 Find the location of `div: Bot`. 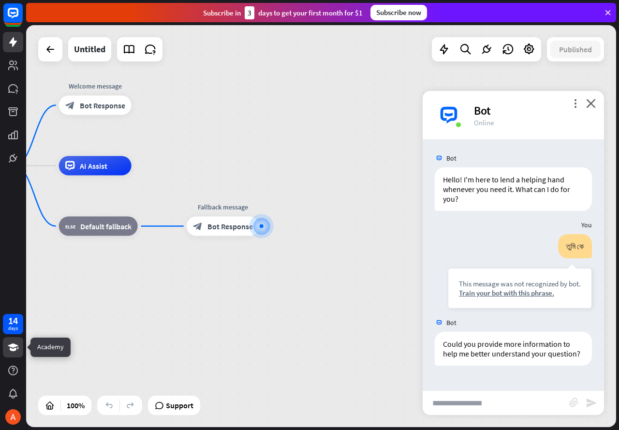

div: Bot is located at coordinates (533, 110).